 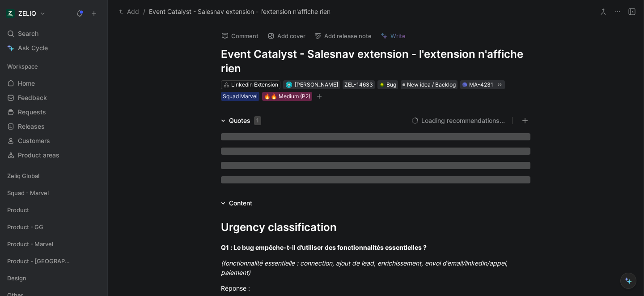 What do you see at coordinates (54, 126) in the screenshot?
I see `a: Releases` at bounding box center [54, 126].